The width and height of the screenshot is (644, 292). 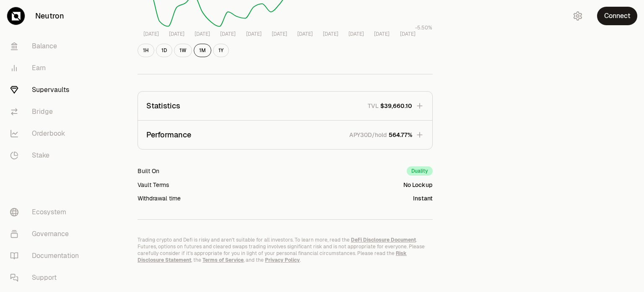 What do you see at coordinates (169, 135) in the screenshot?
I see `p: Performance` at bounding box center [169, 135].